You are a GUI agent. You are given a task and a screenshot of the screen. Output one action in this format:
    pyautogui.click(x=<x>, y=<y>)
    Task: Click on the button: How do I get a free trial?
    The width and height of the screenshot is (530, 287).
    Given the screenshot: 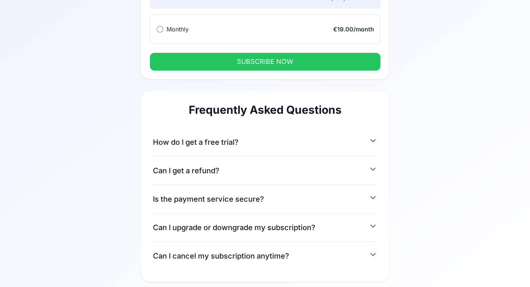 What is the action you would take?
    pyautogui.click(x=265, y=141)
    